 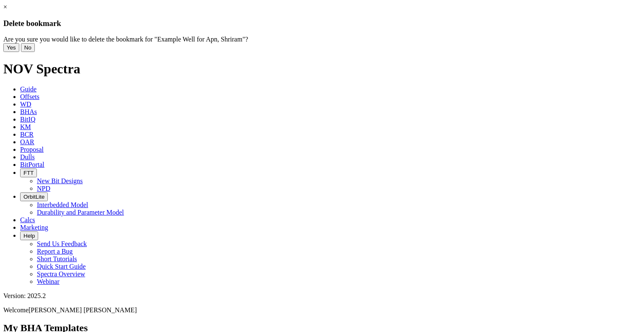 I want to click on span: Calcs, so click(x=28, y=220).